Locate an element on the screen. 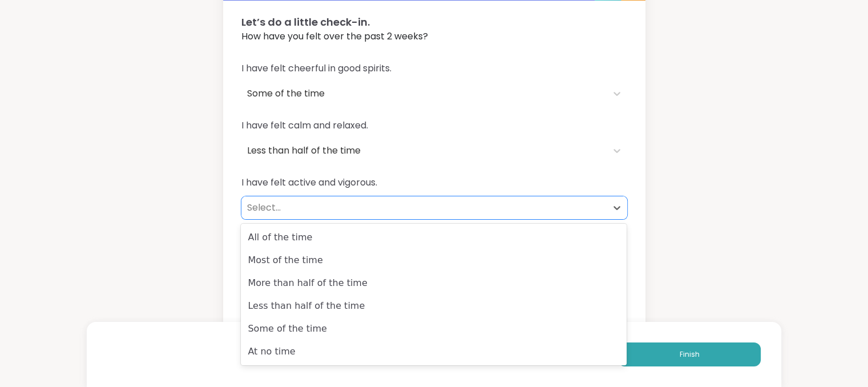  span: How have you felt over the past 2 weeks? is located at coordinates (434, 37).